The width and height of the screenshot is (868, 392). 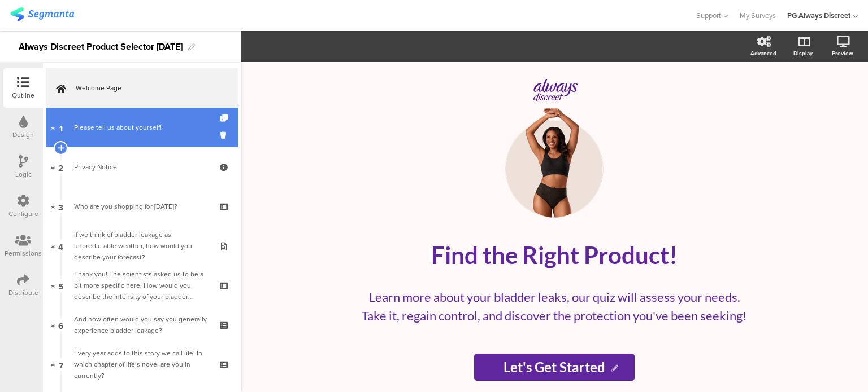 What do you see at coordinates (141, 325) in the screenshot?
I see `div: And how often would you say you generally experience bladder leakage?` at bounding box center [141, 325].